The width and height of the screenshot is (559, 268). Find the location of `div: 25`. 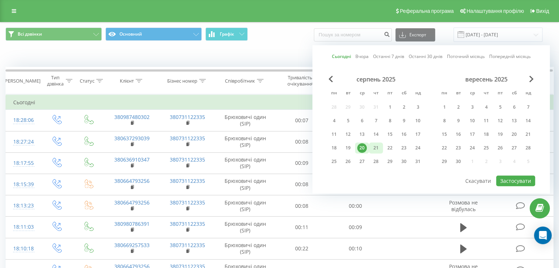

div: 25 is located at coordinates (334, 162).